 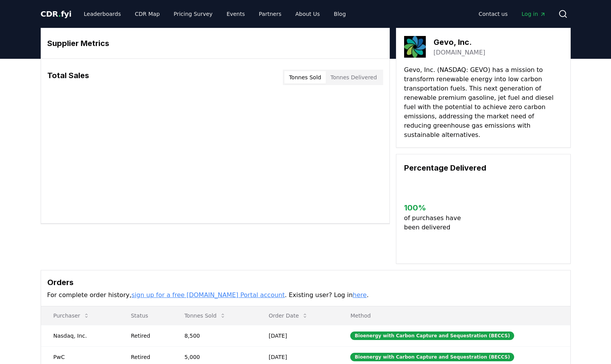 I want to click on span: CDR fyi, so click(x=56, y=14).